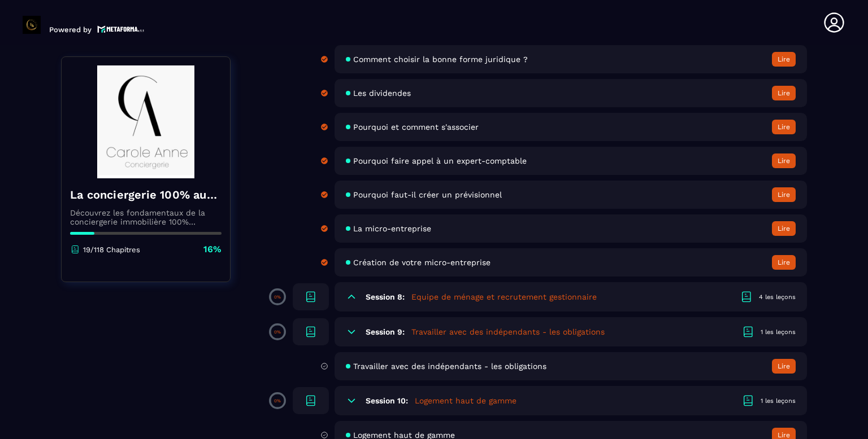 The width and height of the screenshot is (868, 439). What do you see at coordinates (422, 262) in the screenshot?
I see `span: Création de votre micro-entreprise` at bounding box center [422, 262].